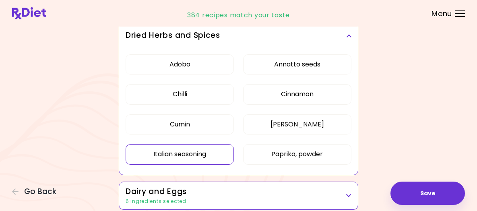 Image resolution: width=477 pixels, height=211 pixels. Describe the element at coordinates (36, 192) in the screenshot. I see `button: Go Back` at that location.